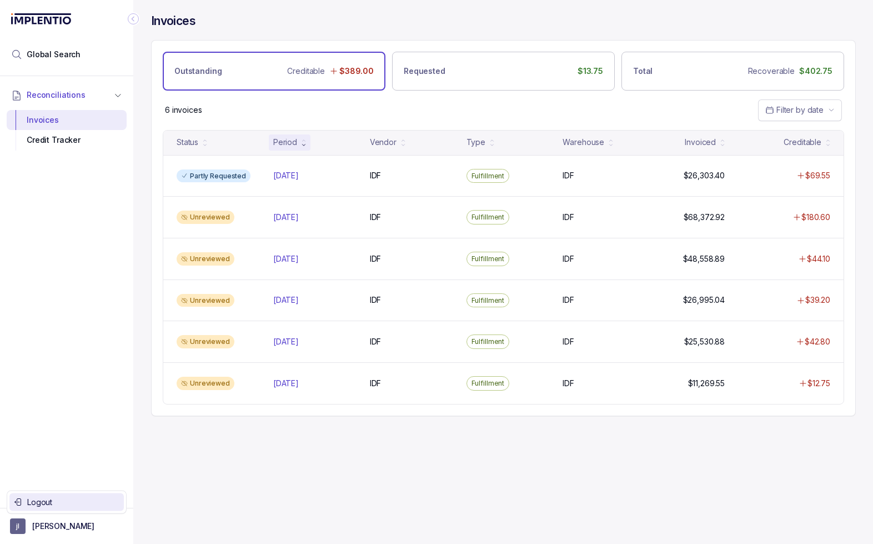  I want to click on div: Type, so click(476, 142).